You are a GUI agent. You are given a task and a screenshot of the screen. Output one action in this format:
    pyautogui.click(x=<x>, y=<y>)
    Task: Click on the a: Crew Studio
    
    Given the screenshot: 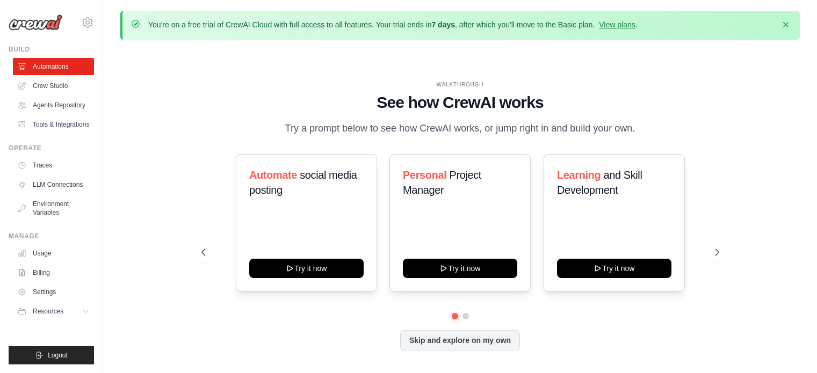 What is the action you would take?
    pyautogui.click(x=53, y=86)
    